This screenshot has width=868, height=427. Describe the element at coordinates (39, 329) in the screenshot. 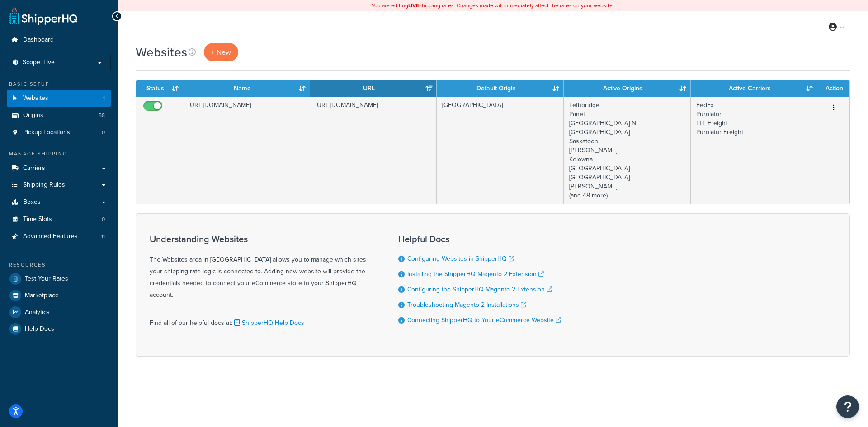

I see `span: Help Docs` at that location.